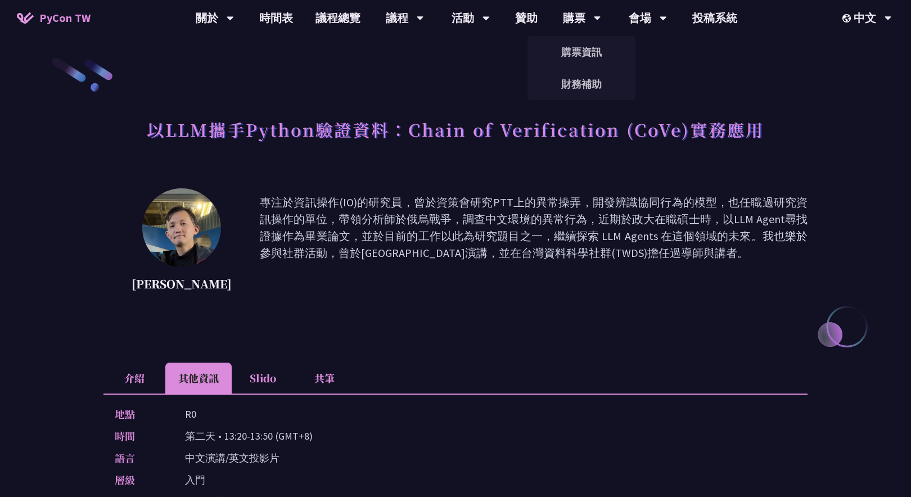  Describe the element at coordinates (263, 378) in the screenshot. I see `li: Slido` at that location.